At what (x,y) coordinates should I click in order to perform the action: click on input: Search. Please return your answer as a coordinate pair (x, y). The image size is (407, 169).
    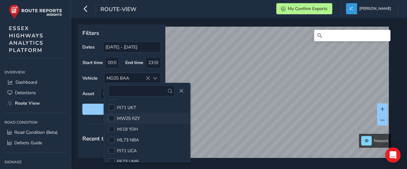
    Looking at the image, I should click on (352, 36).